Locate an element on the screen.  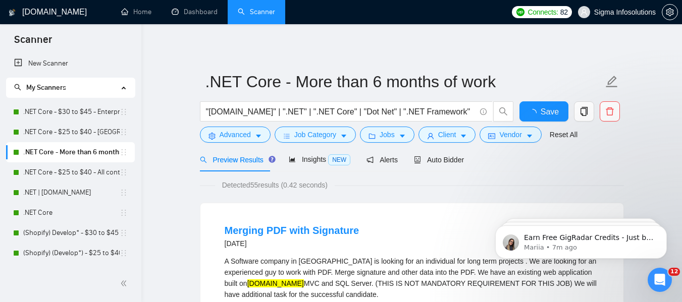
div: Tooltip anchor is located at coordinates (272, 160).